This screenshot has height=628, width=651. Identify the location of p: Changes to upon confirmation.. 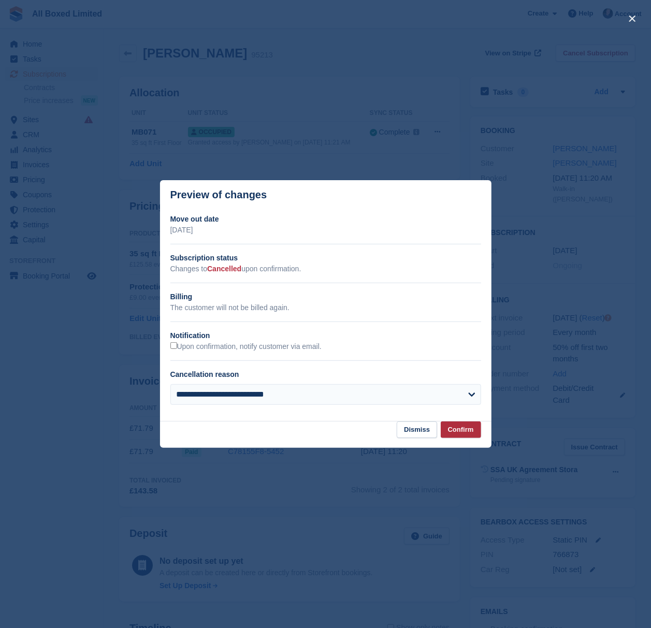
(326, 269).